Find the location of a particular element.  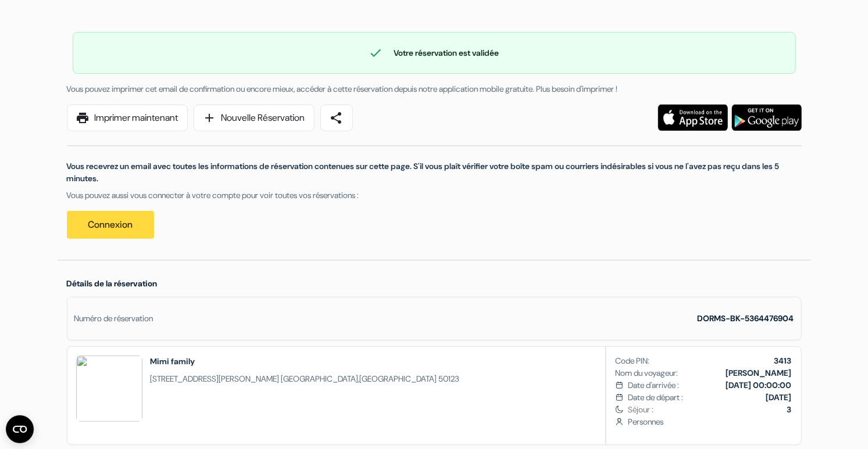

b: 3 is located at coordinates (789, 410).